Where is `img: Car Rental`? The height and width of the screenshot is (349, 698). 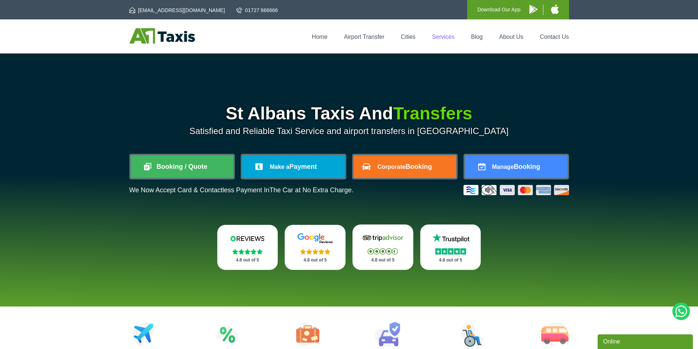 img: Car Rental is located at coordinates (387, 335).